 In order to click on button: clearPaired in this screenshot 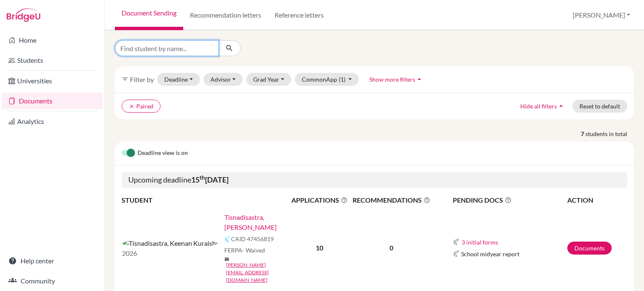, I will do `click(141, 106)`.